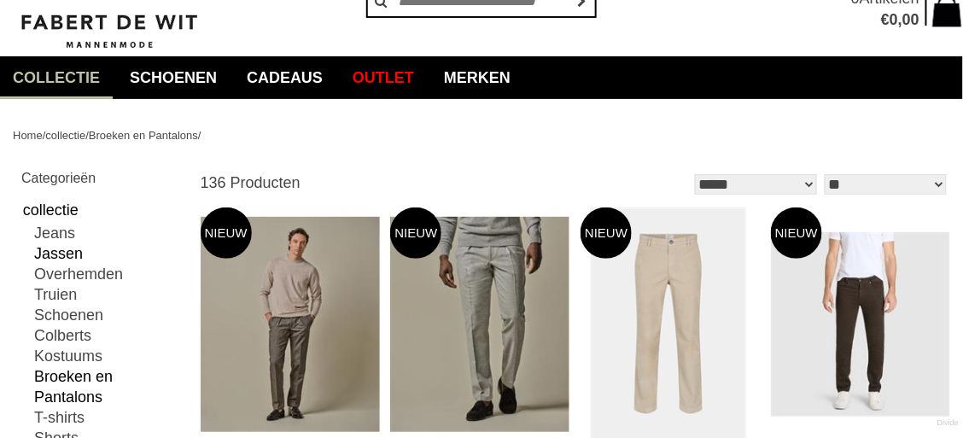  Describe the element at coordinates (477, 78) in the screenshot. I see `a: Merken` at that location.